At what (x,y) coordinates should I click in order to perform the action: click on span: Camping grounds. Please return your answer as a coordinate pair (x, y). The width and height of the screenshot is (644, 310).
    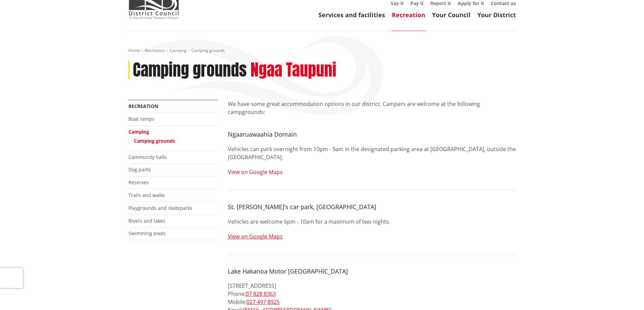
    Looking at the image, I should click on (208, 50).